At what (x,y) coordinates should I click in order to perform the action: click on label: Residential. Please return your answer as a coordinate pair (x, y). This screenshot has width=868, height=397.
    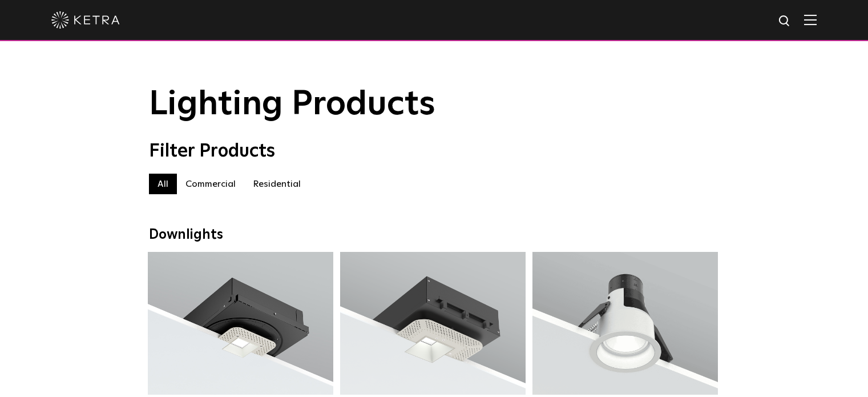
    Looking at the image, I should click on (277, 184).